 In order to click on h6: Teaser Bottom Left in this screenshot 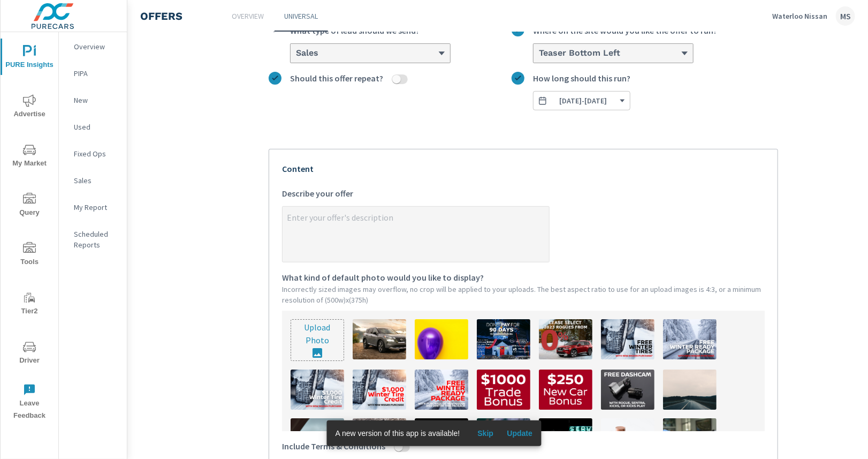, I will do `click(580, 53)`.